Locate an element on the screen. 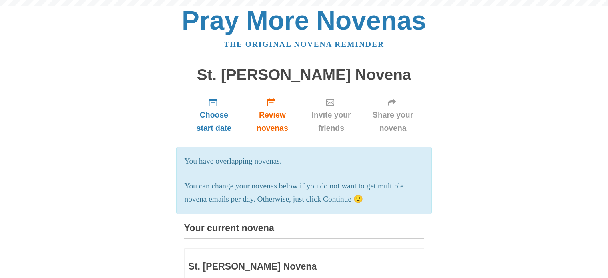  a: Share your novena is located at coordinates (393, 115).